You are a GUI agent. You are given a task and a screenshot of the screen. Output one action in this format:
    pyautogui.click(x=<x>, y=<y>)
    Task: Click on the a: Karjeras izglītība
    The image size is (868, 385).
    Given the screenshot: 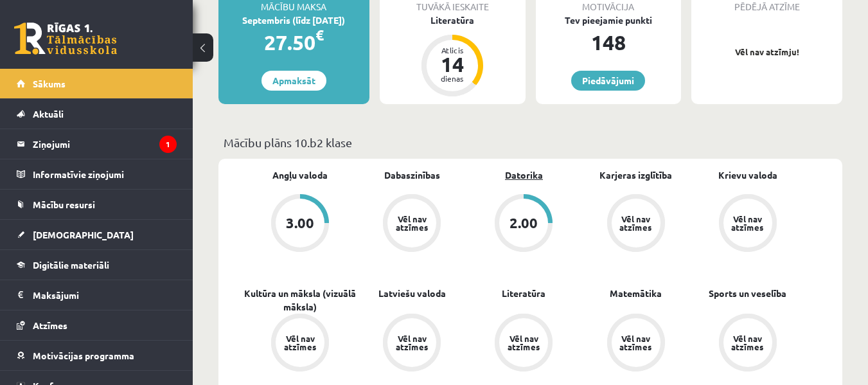 What is the action you would take?
    pyautogui.click(x=636, y=175)
    